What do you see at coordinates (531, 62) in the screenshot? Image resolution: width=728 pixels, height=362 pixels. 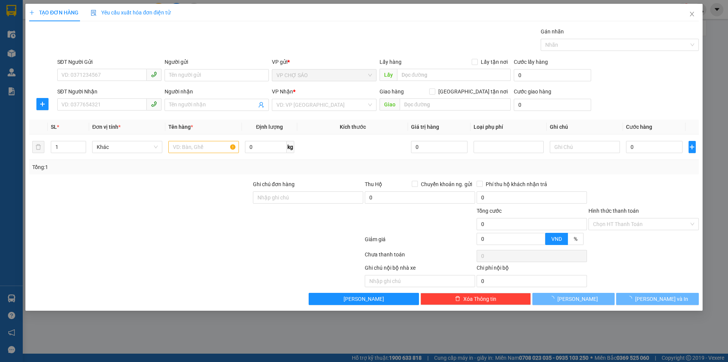 I see `label: Cước lấy hàng` at bounding box center [531, 62].